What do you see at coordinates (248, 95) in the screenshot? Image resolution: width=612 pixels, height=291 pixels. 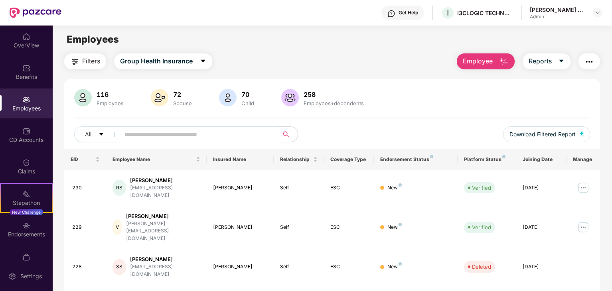 I see `div: 70` at bounding box center [248, 95].